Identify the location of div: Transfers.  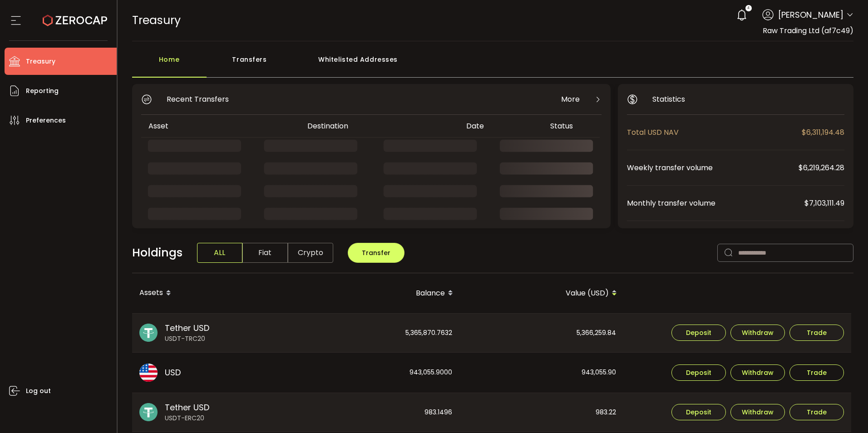
(250, 64).